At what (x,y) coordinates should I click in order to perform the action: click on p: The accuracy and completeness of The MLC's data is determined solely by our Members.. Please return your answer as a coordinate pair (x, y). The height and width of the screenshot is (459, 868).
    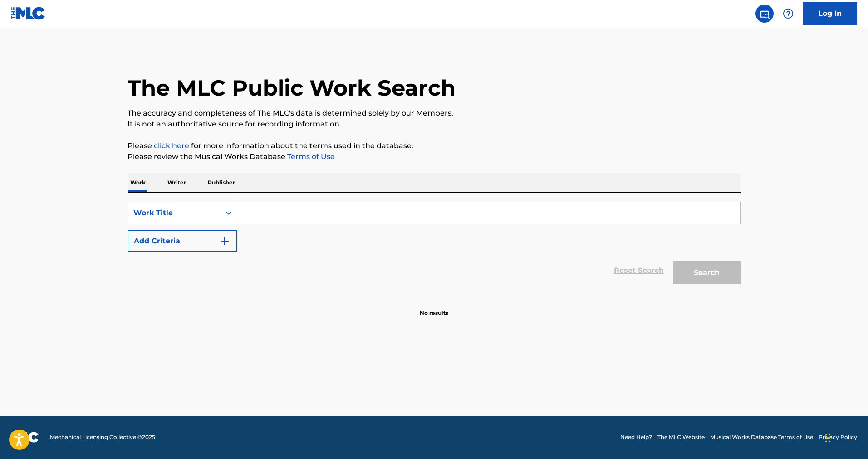
    Looking at the image, I should click on (434, 113).